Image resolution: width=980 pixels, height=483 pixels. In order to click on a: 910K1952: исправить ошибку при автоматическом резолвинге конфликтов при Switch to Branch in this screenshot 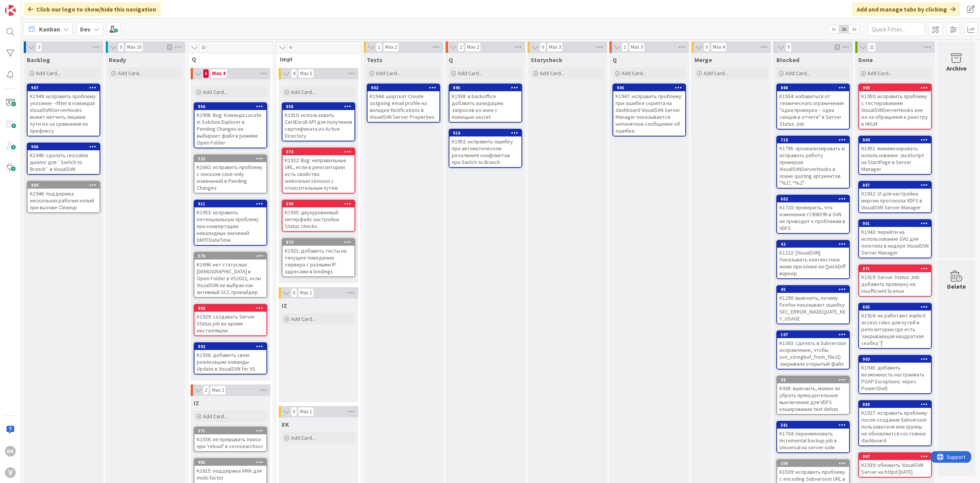, I will do `click(485, 148)`.